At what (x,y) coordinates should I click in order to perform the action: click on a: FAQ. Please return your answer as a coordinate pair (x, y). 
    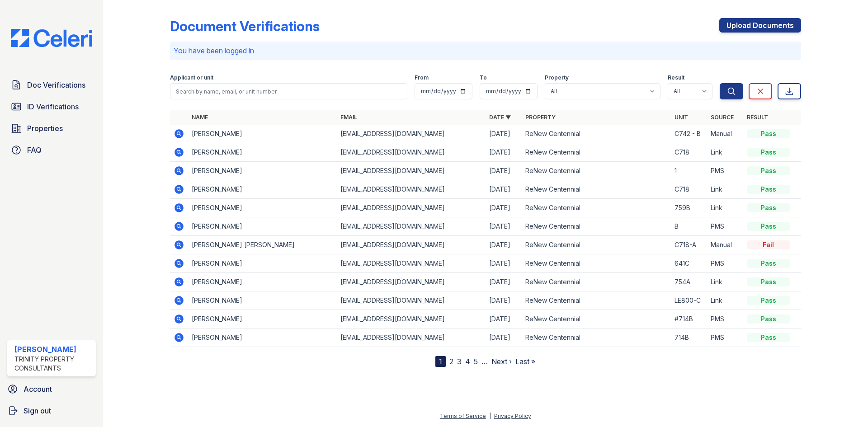
    Looking at the image, I should click on (52, 150).